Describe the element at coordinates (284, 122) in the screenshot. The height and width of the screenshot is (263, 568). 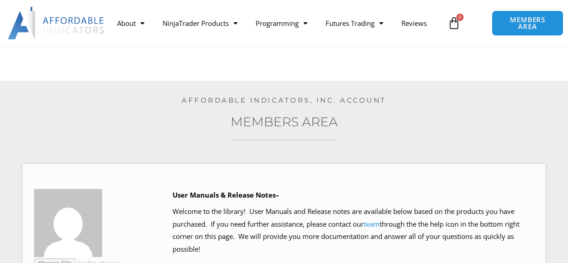
I see `a: Members Area` at that location.